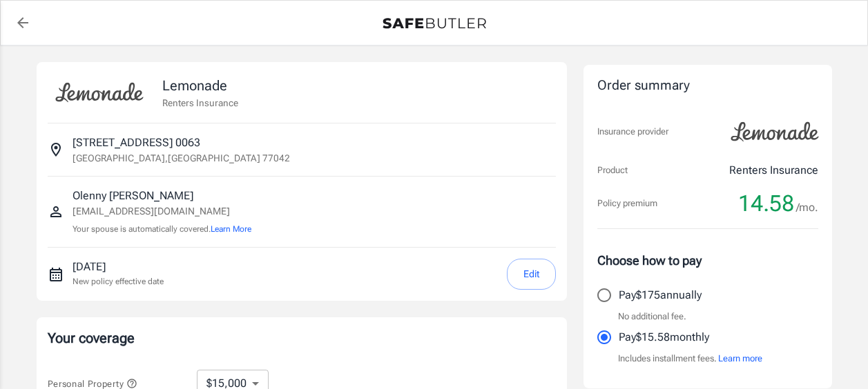 The width and height of the screenshot is (868, 389). I want to click on span: Personal Property, so click(93, 384).